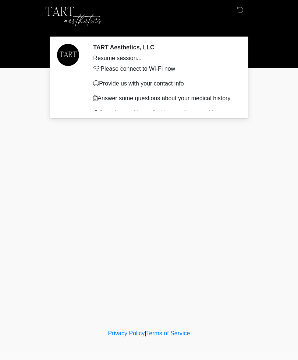 The width and height of the screenshot is (298, 360). What do you see at coordinates (164, 84) in the screenshot?
I see `p: Provide us with your contact info` at bounding box center [164, 84].